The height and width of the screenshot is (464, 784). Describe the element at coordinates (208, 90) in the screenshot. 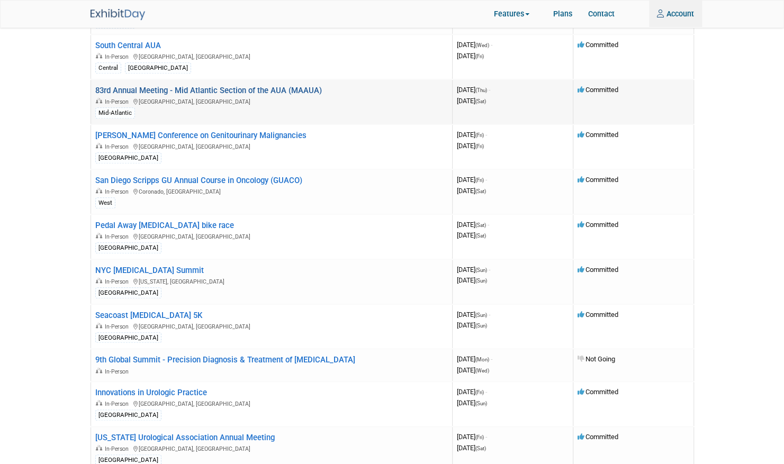

I see `a: 83rd Annual Meeting - Mid Atlantic Section of the AUA (MAAUA)` at that location.